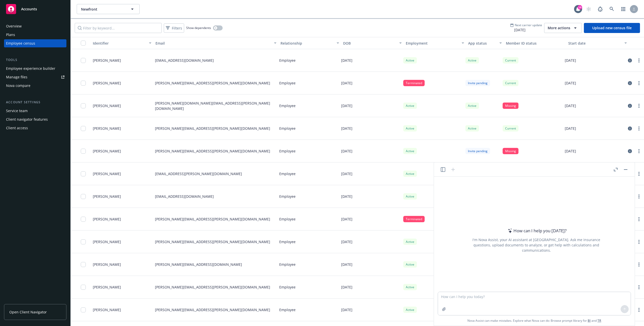  I want to click on button: Filters, so click(174, 28).